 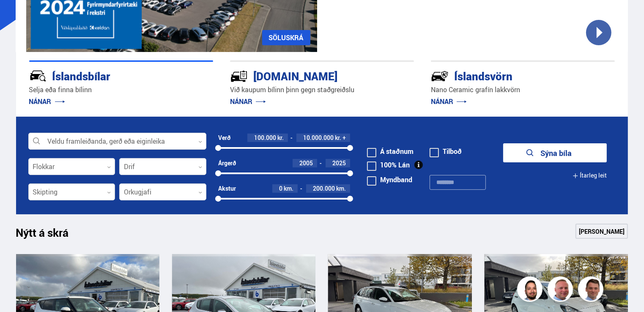 What do you see at coordinates (306, 163) in the screenshot?
I see `span: 2005` at bounding box center [306, 163].